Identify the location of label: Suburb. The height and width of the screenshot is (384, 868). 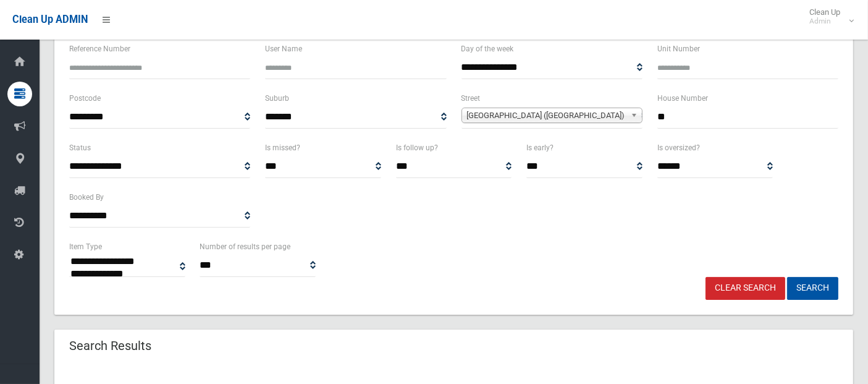
(277, 98).